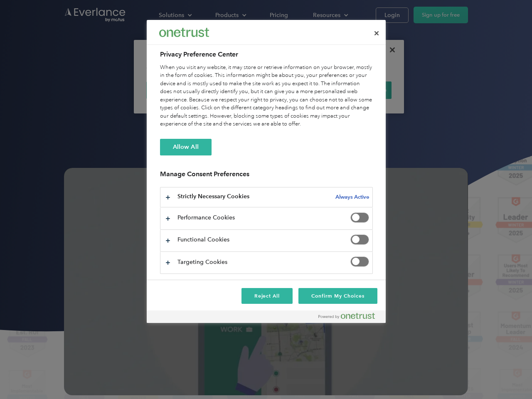  Describe the element at coordinates (82, 58) in the screenshot. I see `input: Submit` at that location.